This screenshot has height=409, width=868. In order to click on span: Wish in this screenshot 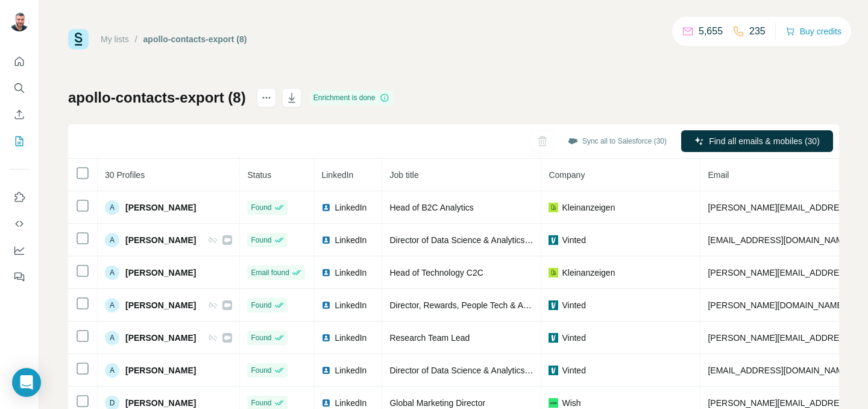, I will do `click(571, 403)`.